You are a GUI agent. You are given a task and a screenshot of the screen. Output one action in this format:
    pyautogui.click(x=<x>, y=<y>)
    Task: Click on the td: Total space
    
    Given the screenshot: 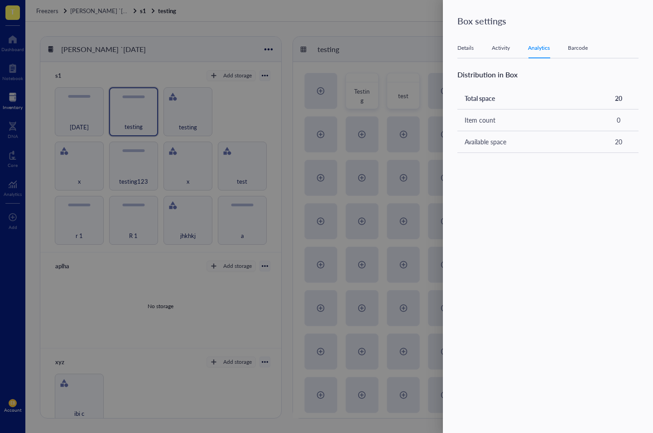 What is the action you would take?
    pyautogui.click(x=528, y=98)
    